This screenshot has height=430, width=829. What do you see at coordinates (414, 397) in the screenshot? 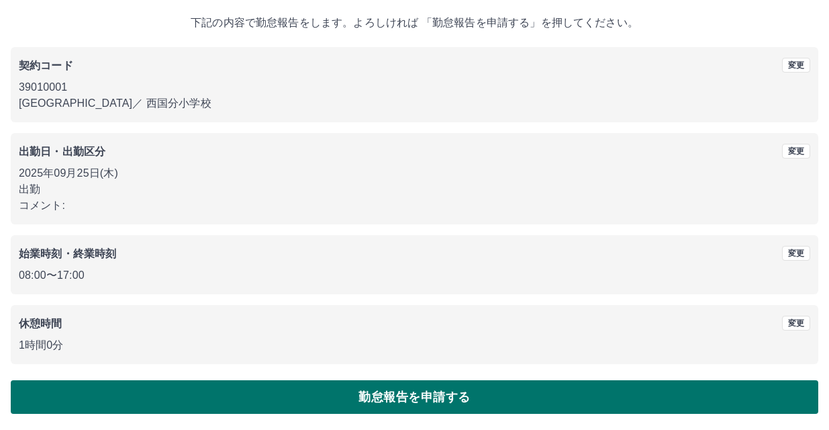
I see `button: 勤怠報告を申請する` at bounding box center [414, 397].